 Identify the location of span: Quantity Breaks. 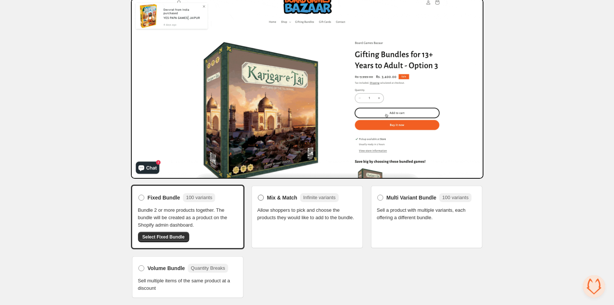
(208, 267).